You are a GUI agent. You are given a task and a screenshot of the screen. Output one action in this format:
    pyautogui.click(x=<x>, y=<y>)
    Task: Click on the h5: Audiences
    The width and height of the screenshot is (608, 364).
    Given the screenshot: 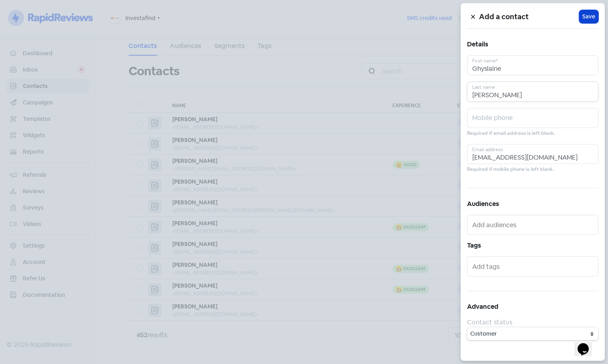 What is the action you would take?
    pyautogui.click(x=533, y=204)
    